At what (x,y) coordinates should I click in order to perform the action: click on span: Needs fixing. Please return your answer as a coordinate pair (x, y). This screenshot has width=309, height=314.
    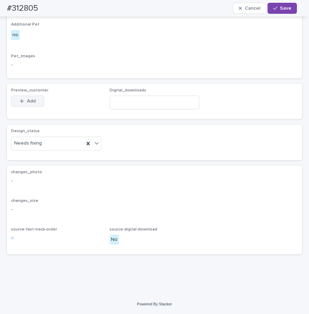
    Looking at the image, I should click on (28, 143).